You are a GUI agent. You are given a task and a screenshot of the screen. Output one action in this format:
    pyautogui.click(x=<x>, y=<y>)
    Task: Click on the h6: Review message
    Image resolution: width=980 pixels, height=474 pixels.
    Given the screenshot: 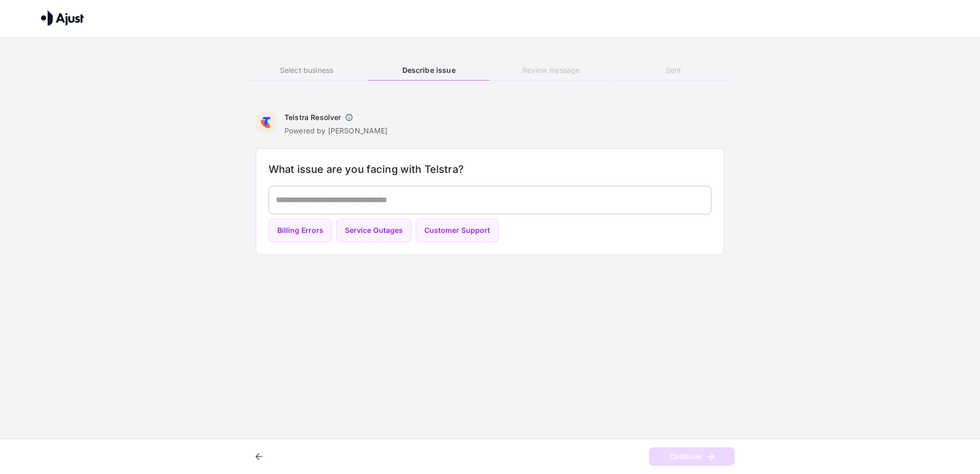 What is the action you would take?
    pyautogui.click(x=551, y=70)
    